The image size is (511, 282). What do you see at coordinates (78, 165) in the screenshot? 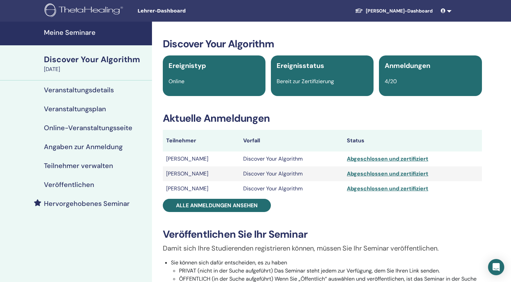
I see `h4: Teilnehmer verwalten` at bounding box center [78, 165].